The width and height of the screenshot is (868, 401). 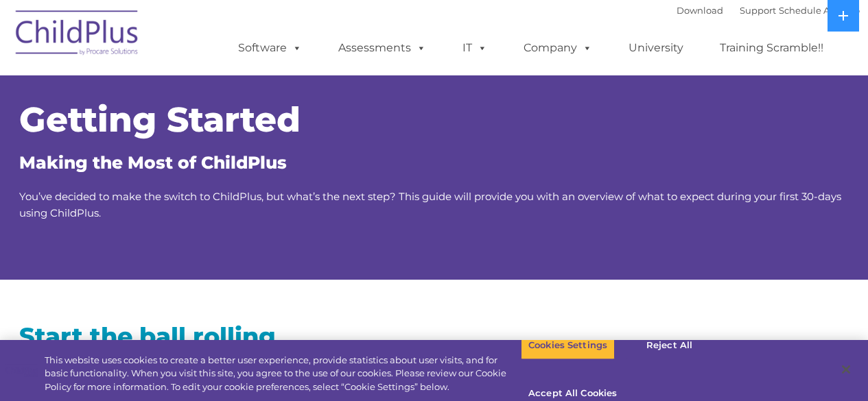 What do you see at coordinates (153, 162) in the screenshot?
I see `span: Making the Most of ChildPlus` at bounding box center [153, 162].